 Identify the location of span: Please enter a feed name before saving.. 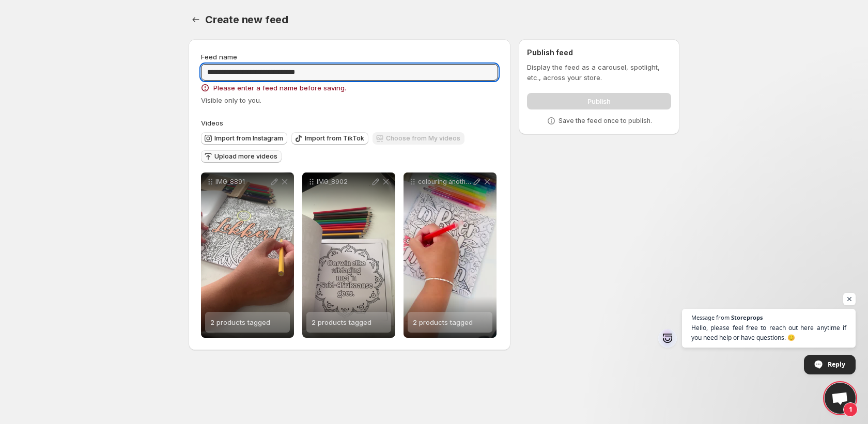
(279, 88).